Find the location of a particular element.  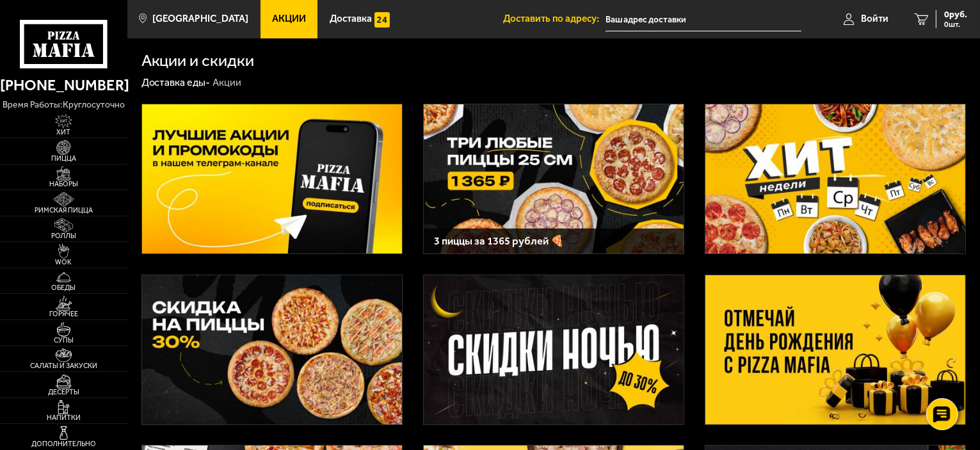

span: Войти is located at coordinates (874, 19).